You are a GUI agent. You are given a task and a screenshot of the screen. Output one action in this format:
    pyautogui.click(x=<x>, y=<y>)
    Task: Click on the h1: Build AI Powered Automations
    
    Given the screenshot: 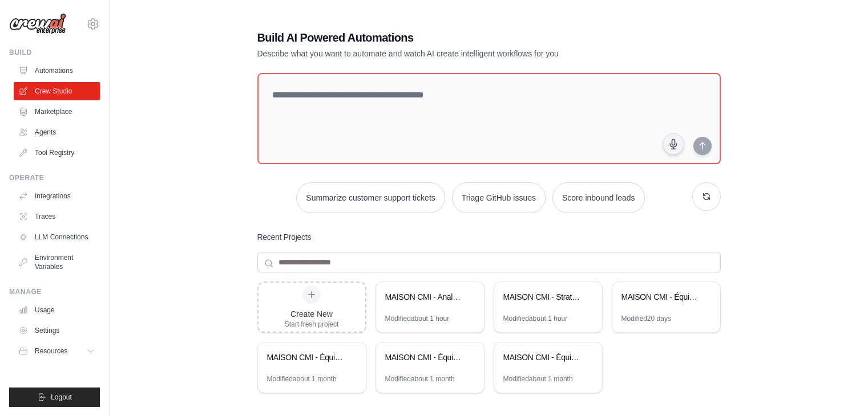 What is the action you would take?
    pyautogui.click(x=449, y=38)
    